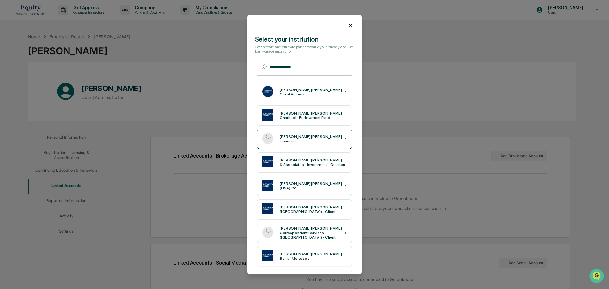 This screenshot has height=289, width=609. What do you see at coordinates (8, 8) in the screenshot?
I see `button: Open customer support` at bounding box center [8, 8].